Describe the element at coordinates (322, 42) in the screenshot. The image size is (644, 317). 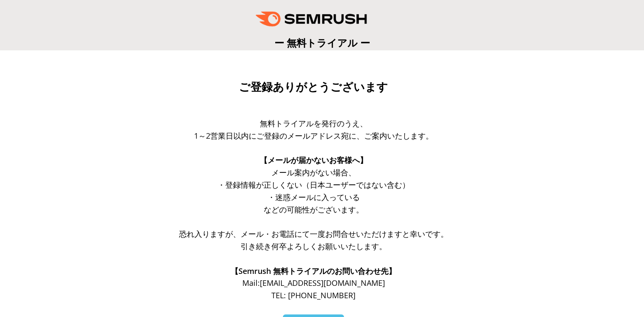
I see `span: ー 無料トライアル ー` at that location.